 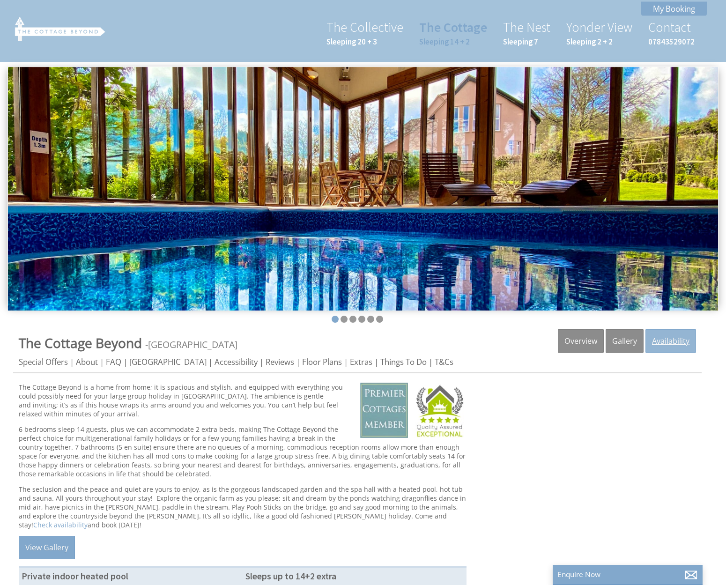 What do you see at coordinates (243, 400) in the screenshot?
I see `p: The Cottage Beyond is a home from home; it is spacious and stylish, and equipped with everything ...` at bounding box center [243, 400].